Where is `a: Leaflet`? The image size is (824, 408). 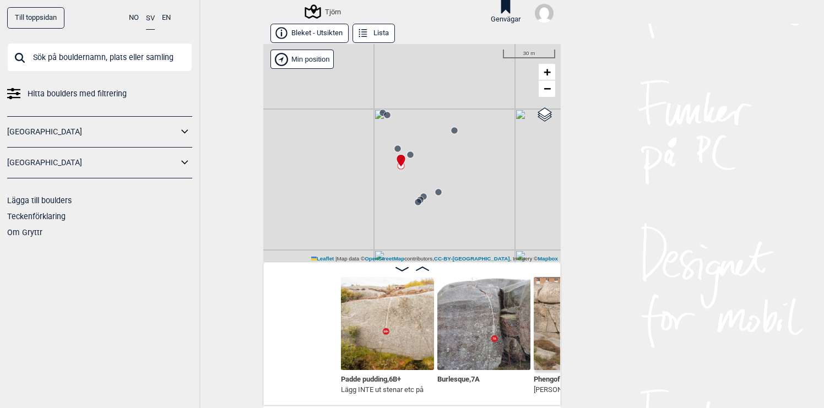
a: Leaflet is located at coordinates (322, 258).